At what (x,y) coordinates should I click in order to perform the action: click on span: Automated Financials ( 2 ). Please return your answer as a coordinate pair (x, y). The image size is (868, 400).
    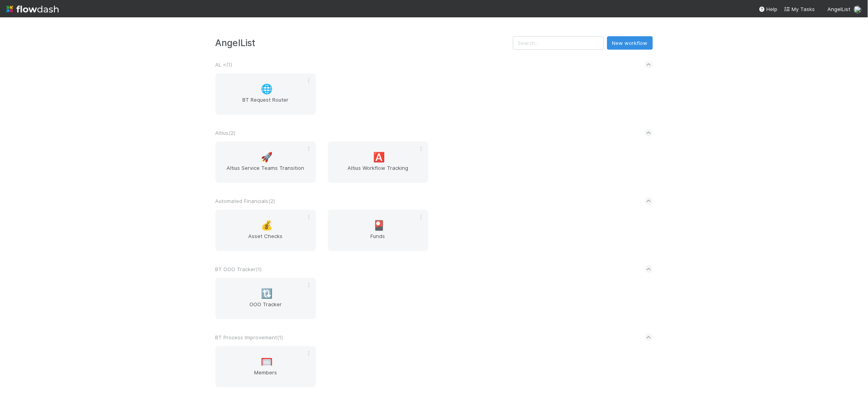
    Looking at the image, I should click on (246, 201).